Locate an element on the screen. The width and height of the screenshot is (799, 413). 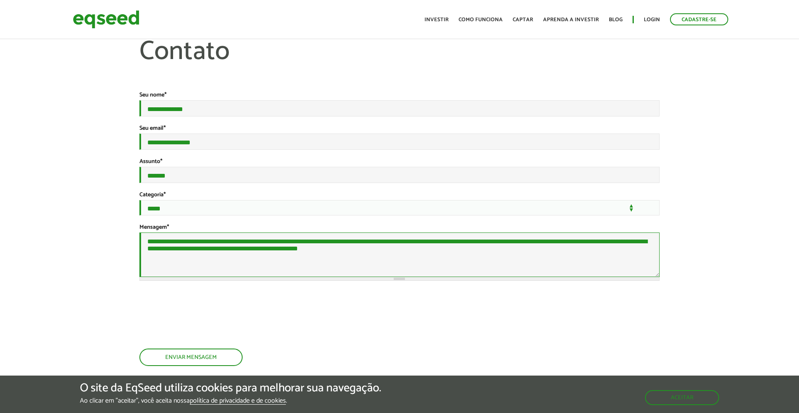
label: Mensagem is located at coordinates (154, 228).